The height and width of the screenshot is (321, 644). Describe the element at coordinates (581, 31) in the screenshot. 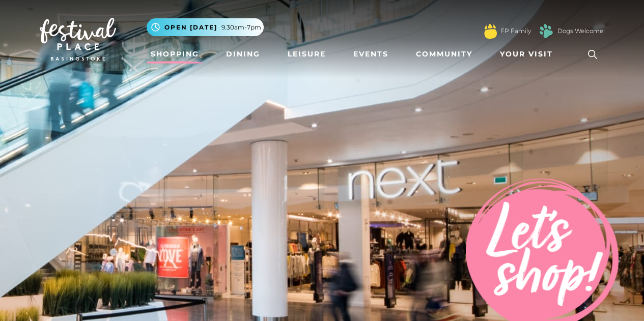

I see `a: Dogs Welcome!` at that location.